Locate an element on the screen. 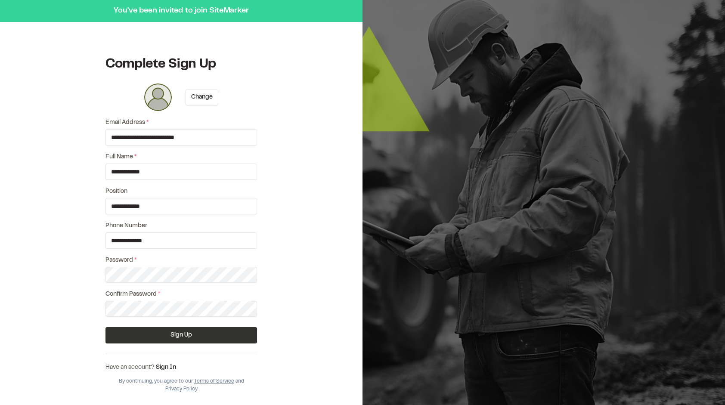 This screenshot has height=405, width=725. label: Full Name is located at coordinates (181, 157).